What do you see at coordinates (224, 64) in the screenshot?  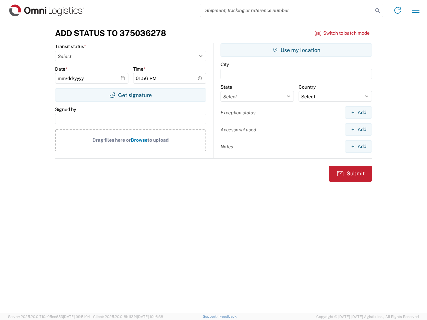 I see `label: City` at bounding box center [224, 64].